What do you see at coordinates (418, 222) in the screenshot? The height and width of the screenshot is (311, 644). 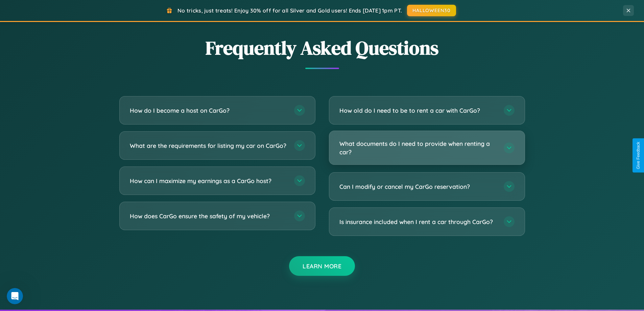 I see `h3: Is insurance included when I rent a car through CarGo?` at bounding box center [418, 222].